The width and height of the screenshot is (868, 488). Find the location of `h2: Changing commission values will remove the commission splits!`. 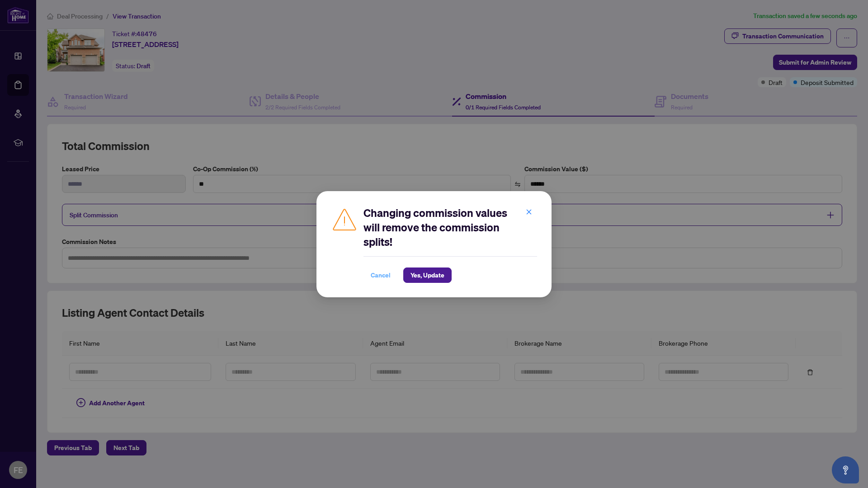

h2: Changing commission values will remove the commission splits! is located at coordinates (450, 227).